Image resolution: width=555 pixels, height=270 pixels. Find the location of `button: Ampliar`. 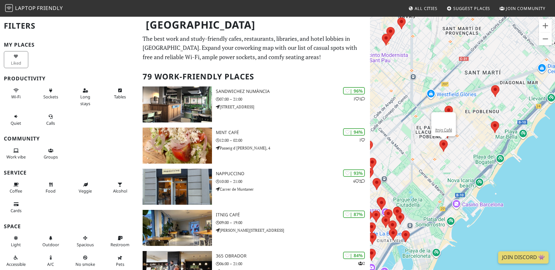

button: Ampliar is located at coordinates (545, 26).